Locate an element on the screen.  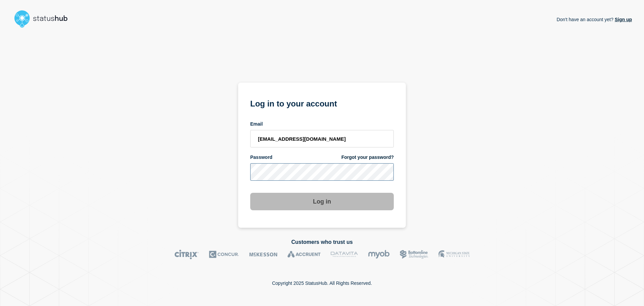
img: MSU logo is located at coordinates (454, 254).